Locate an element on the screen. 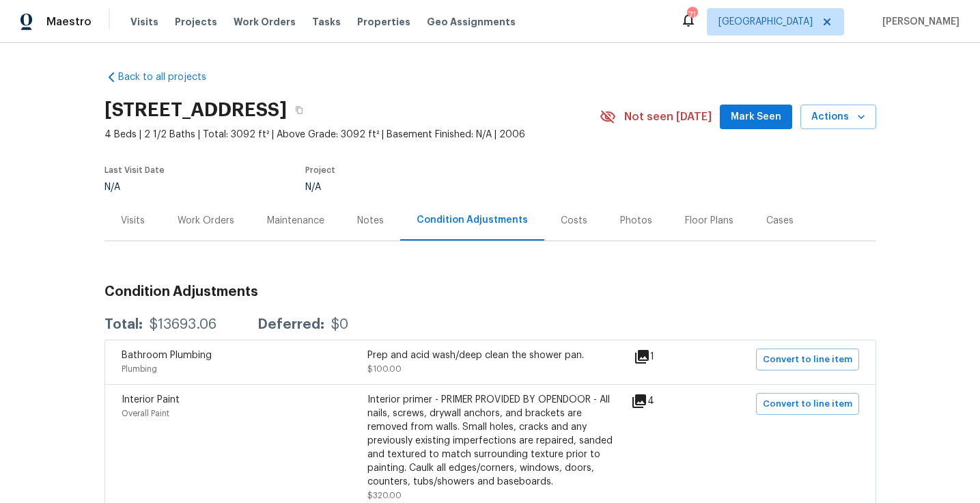 This screenshot has height=503, width=980. span: Maestro is located at coordinates (69, 22).